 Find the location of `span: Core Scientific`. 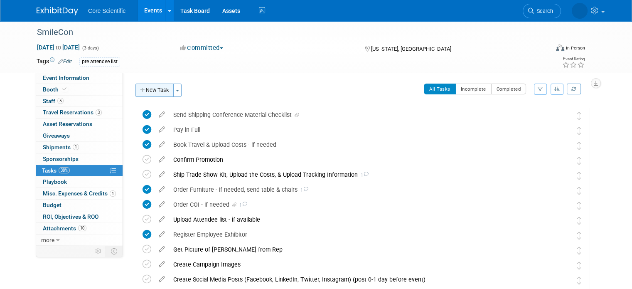

span: Core Scientific is located at coordinates (107, 11).